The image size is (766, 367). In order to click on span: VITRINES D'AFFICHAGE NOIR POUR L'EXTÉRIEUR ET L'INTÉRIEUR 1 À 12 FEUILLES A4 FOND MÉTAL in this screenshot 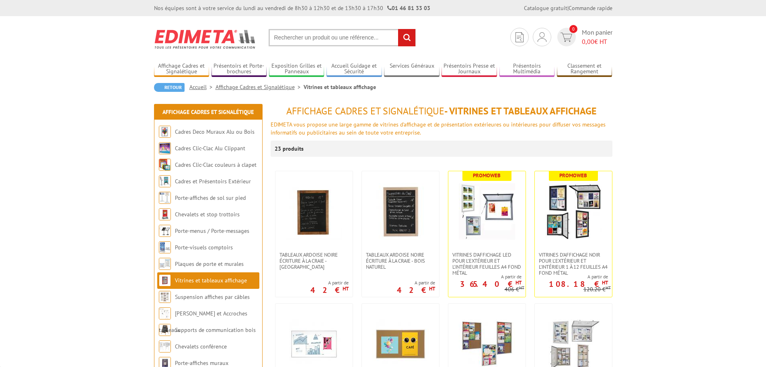, I will do `click(574, 264)`.